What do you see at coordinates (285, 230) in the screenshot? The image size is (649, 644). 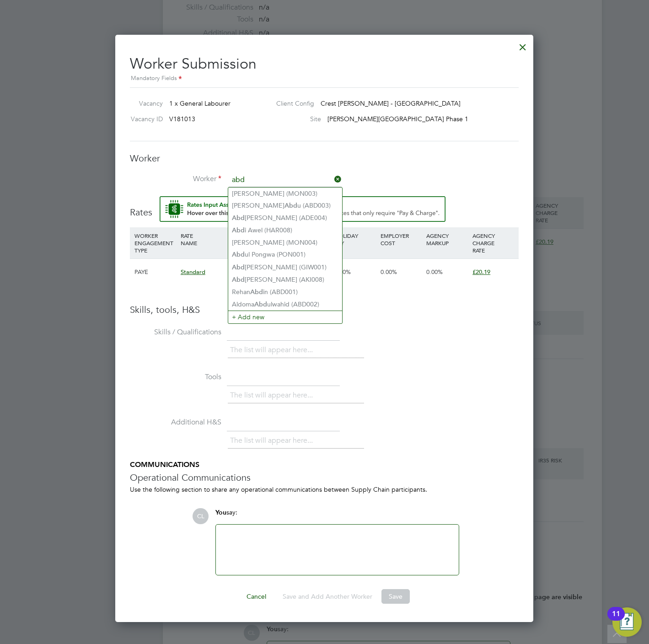 I see `li: i Awel (HAR008)` at bounding box center [285, 230].